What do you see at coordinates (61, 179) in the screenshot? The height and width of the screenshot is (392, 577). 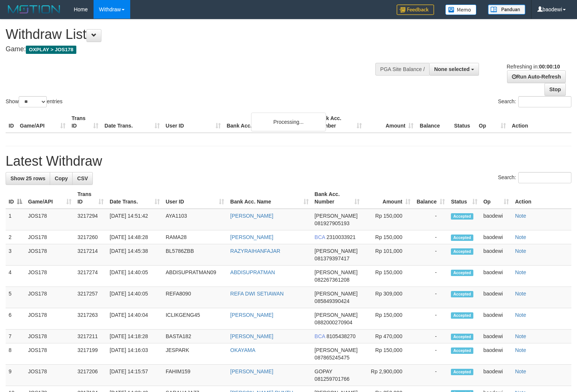 I see `a: Copy` at bounding box center [61, 179].